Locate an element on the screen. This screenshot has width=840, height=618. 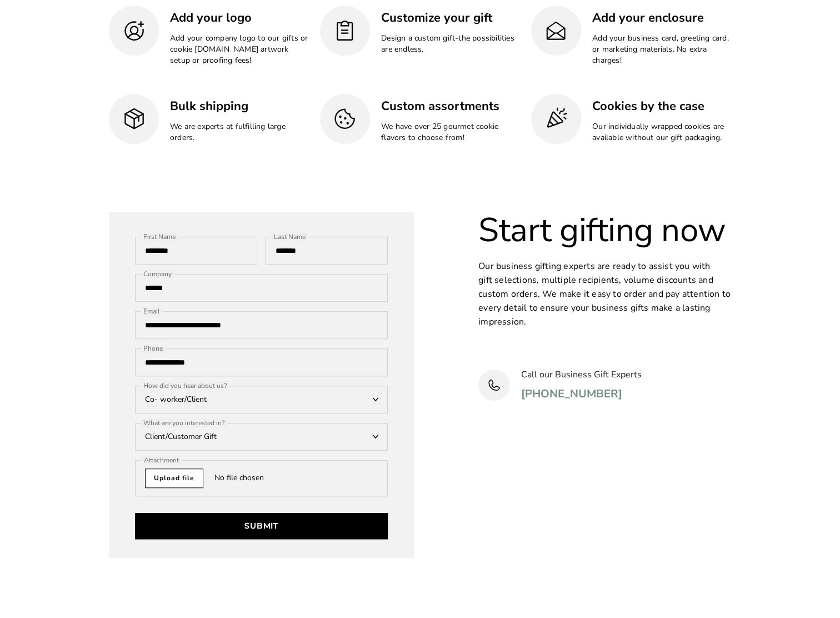
h2: Start gifting now is located at coordinates (604, 230).